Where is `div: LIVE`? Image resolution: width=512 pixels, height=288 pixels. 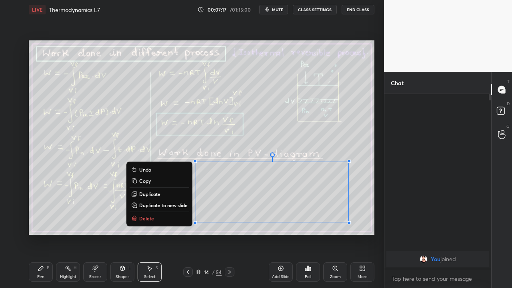
div: LIVE is located at coordinates (37, 10).